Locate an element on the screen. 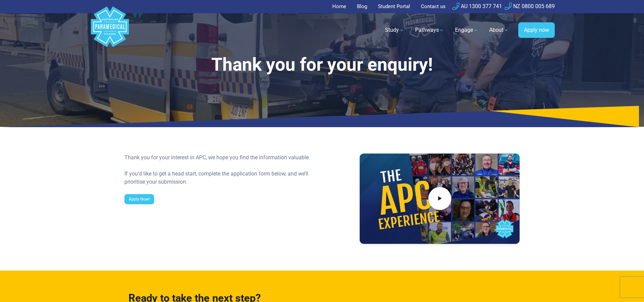 This screenshot has width=644, height=302. div: Thank you for your interest in APC, we hope you find the information valuable. is located at coordinates (221, 158).